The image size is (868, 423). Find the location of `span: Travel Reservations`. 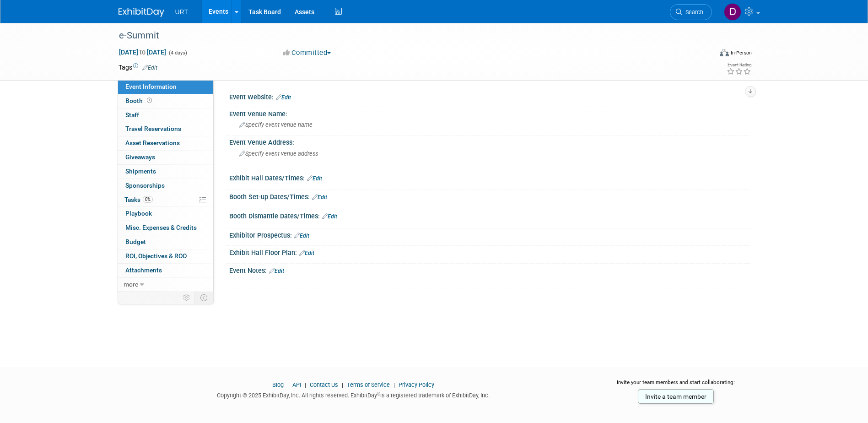

span: Travel Reservations is located at coordinates (153, 129).